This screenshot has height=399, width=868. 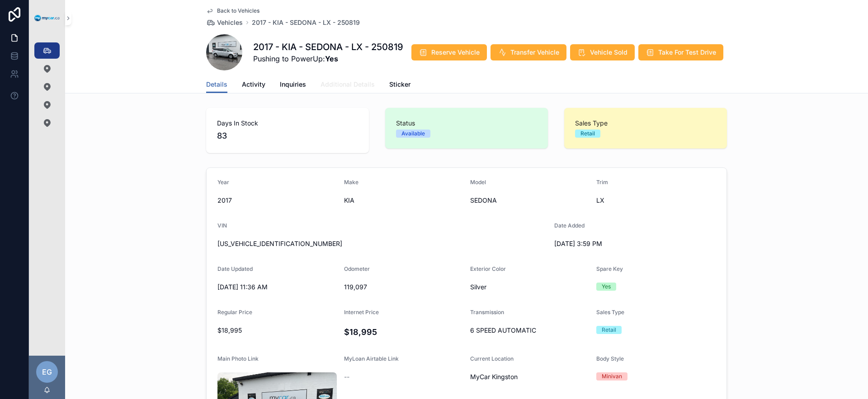 What do you see at coordinates (399, 85) in the screenshot?
I see `a: Sticker` at bounding box center [399, 85].